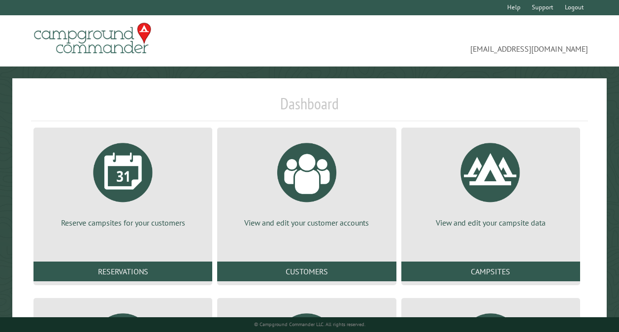 Image resolution: width=619 pixels, height=332 pixels. I want to click on img: Campground Commander, so click(93, 38).